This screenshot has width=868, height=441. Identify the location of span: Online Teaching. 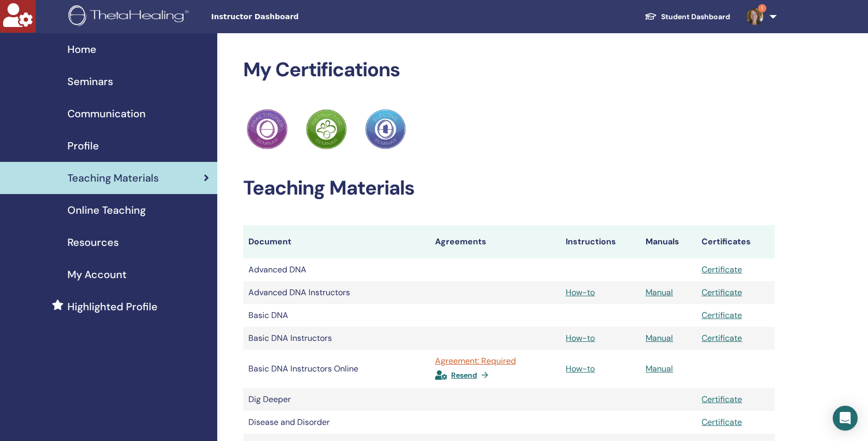
(106, 210).